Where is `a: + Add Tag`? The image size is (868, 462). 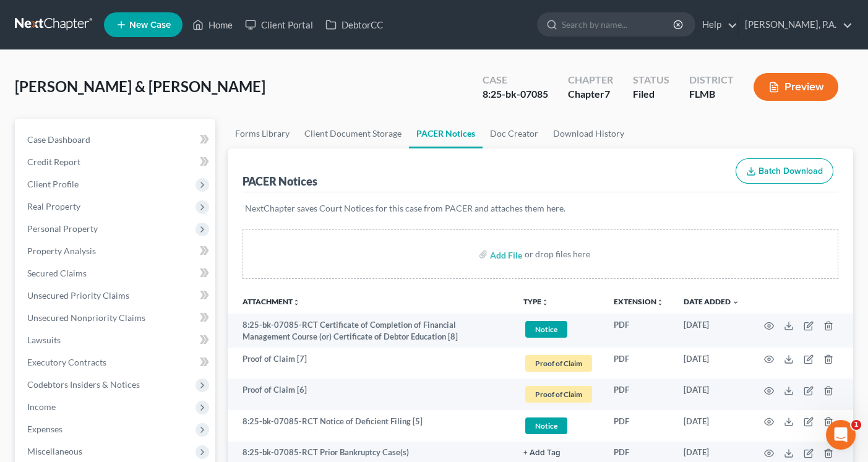 a: + Add Tag is located at coordinates (559, 452).